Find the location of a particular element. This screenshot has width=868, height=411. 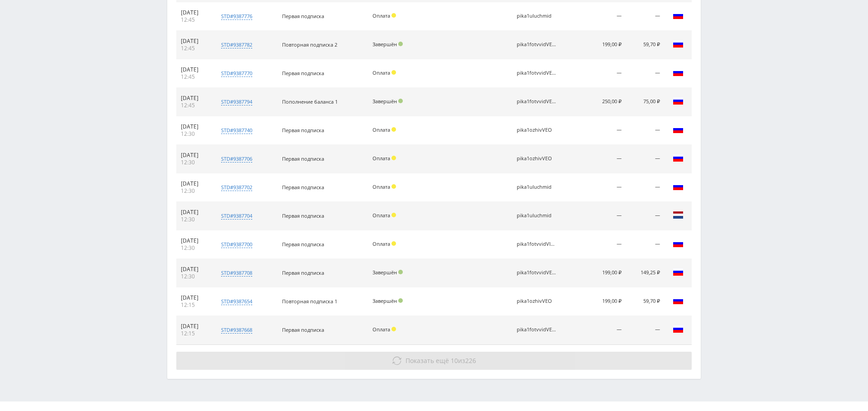

div: std#9387740 is located at coordinates (236, 130).